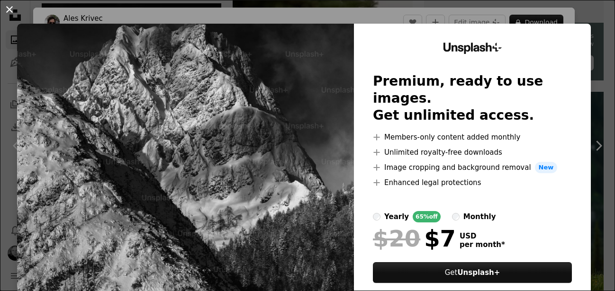  What do you see at coordinates (397, 239) in the screenshot?
I see `span: $20` at bounding box center [397, 239].